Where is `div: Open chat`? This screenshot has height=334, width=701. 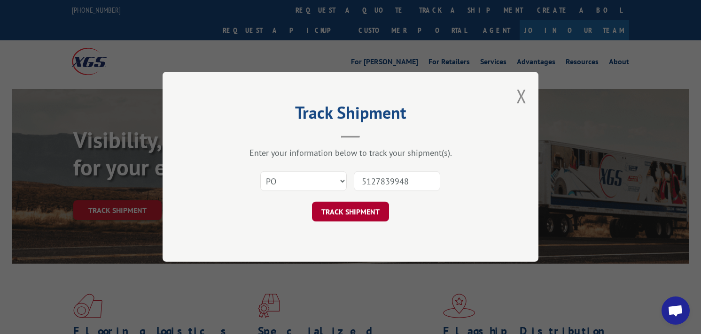
div: Open chat is located at coordinates (675, 311).